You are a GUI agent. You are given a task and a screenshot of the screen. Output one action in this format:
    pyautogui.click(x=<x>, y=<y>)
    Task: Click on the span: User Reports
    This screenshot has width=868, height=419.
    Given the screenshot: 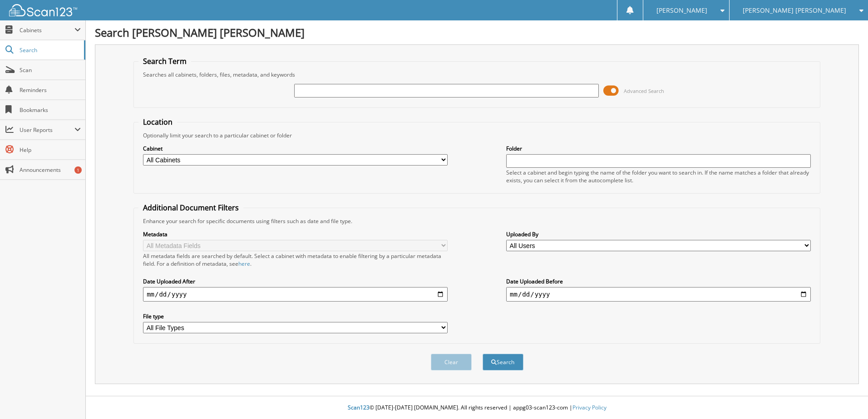 What is the action you would take?
    pyautogui.click(x=47, y=130)
    